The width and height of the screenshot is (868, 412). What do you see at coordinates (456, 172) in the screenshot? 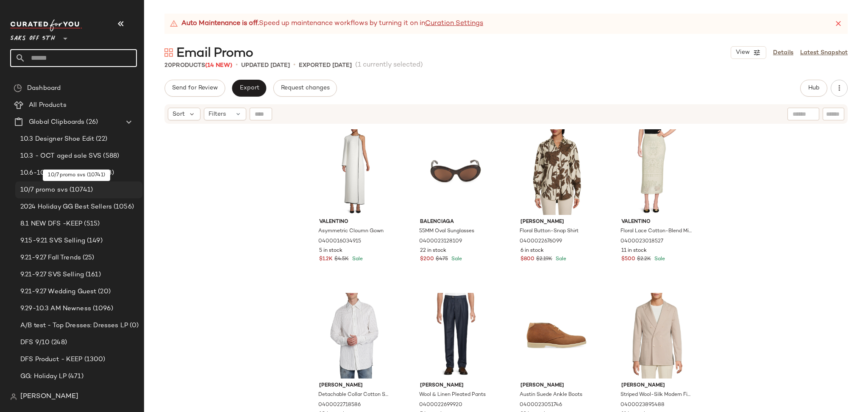
I see `img: 0400023128109_HAVANA` at bounding box center [456, 172].